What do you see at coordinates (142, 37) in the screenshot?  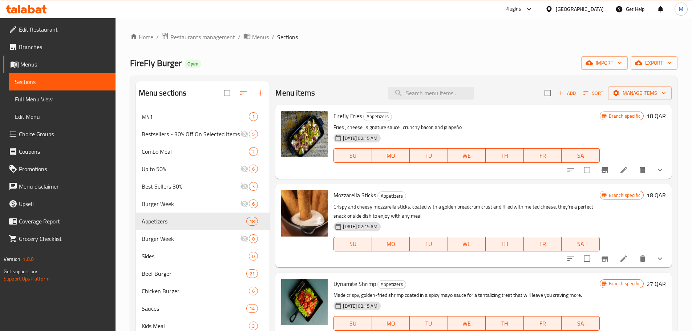 I see `a: Home` at bounding box center [142, 37].